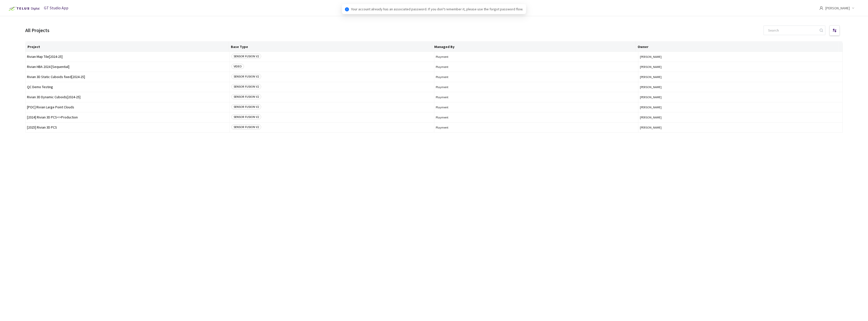 This screenshot has width=868, height=321. Describe the element at coordinates (821, 8) in the screenshot. I see `span: user` at that location.